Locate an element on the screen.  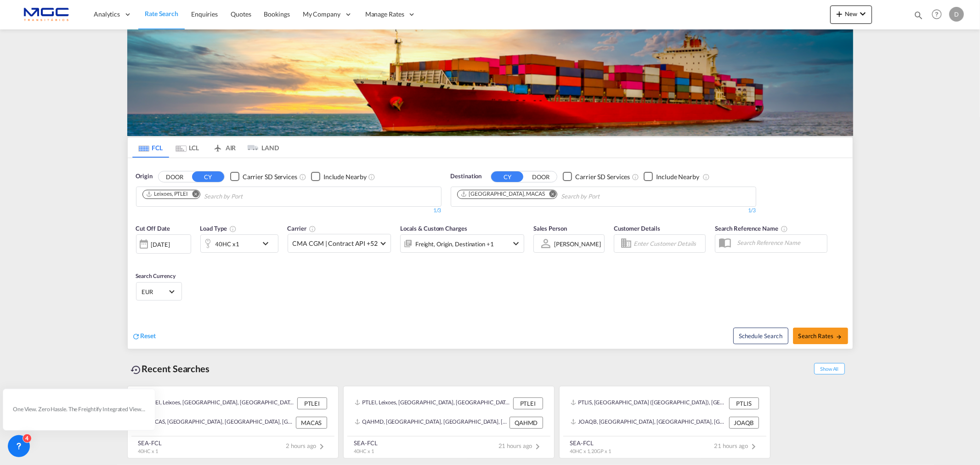
span: EUR is located at coordinates (155, 292).